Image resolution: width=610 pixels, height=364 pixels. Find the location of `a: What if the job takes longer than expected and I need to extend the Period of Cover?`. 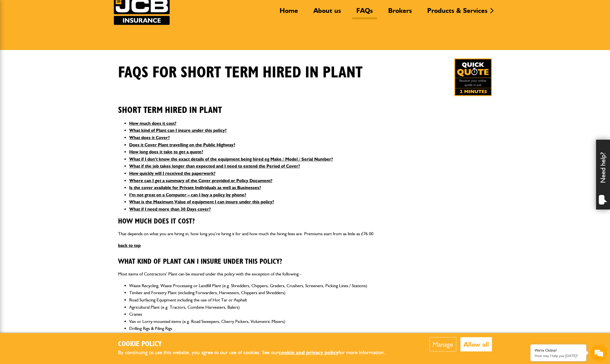

a: What if the job takes longer than expected and I need to extend the Period of Cover? is located at coordinates (215, 166).